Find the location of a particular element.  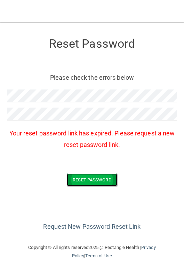

h3: Reset Password is located at coordinates (92, 43).